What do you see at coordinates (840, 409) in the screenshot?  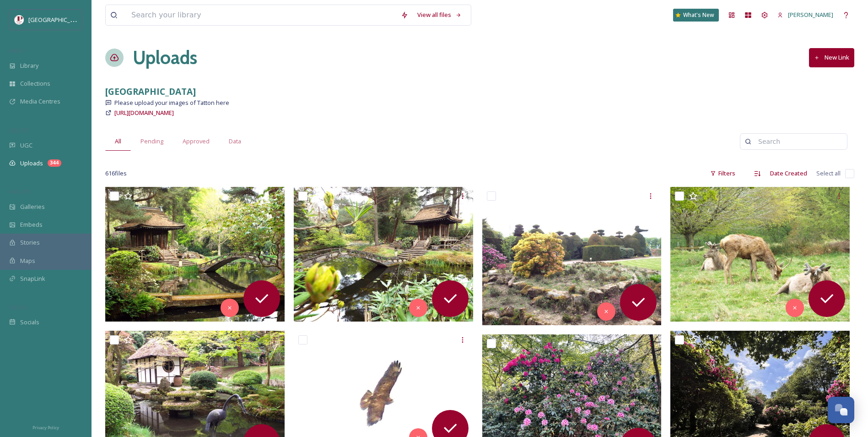 I see `button: Open Chat` at bounding box center [840, 409].